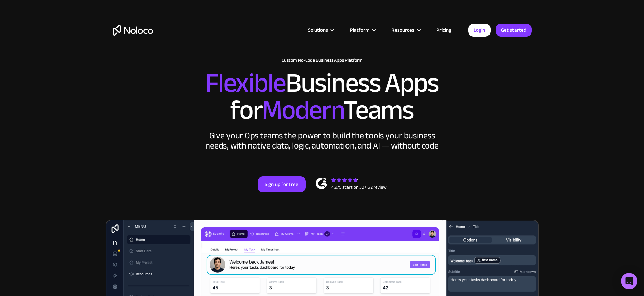 Image resolution: width=644 pixels, height=296 pixels. What do you see at coordinates (480, 30) in the screenshot?
I see `a: Login` at bounding box center [480, 30].